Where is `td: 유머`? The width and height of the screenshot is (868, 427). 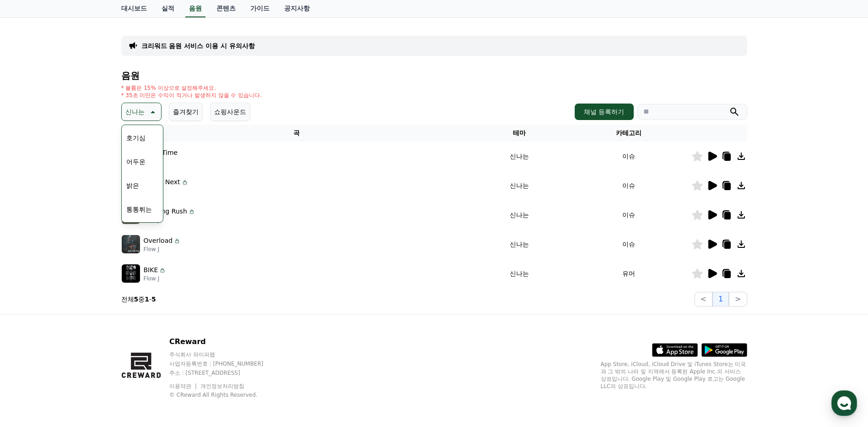 td: 유머 is located at coordinates (629, 273).